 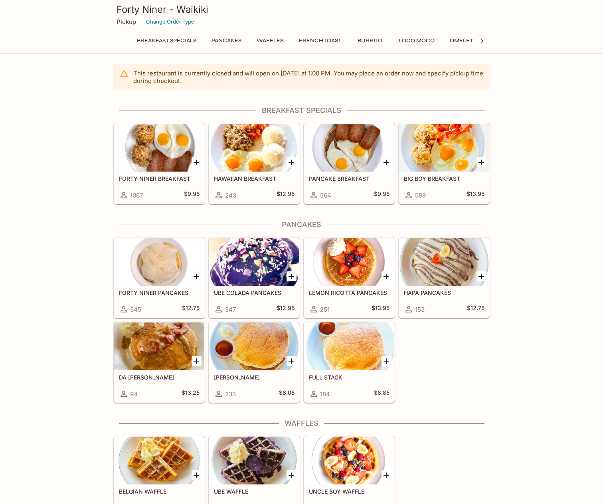 I want to click on button: Add UNCLE BOY WAFFLE, so click(x=386, y=475).